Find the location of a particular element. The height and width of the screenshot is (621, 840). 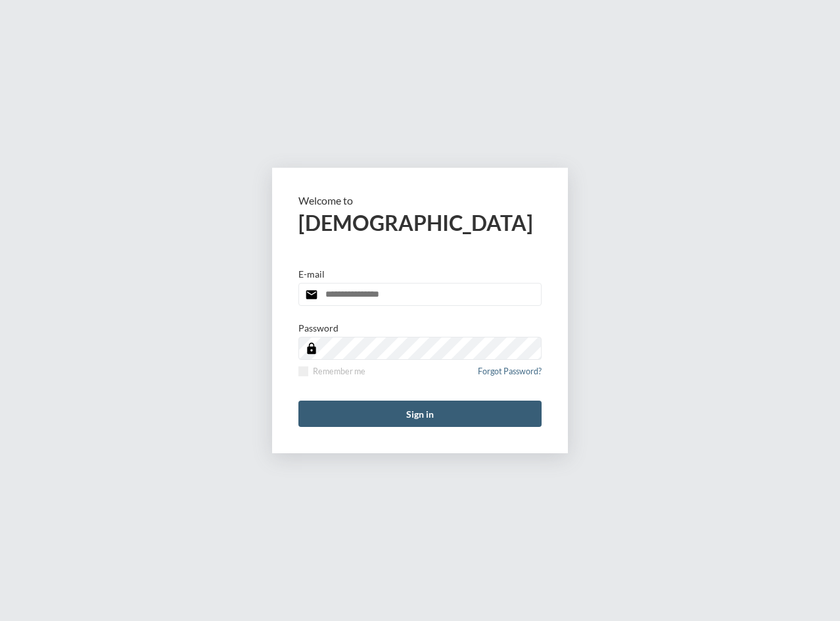

a: Forgot Password? is located at coordinates (509, 375).